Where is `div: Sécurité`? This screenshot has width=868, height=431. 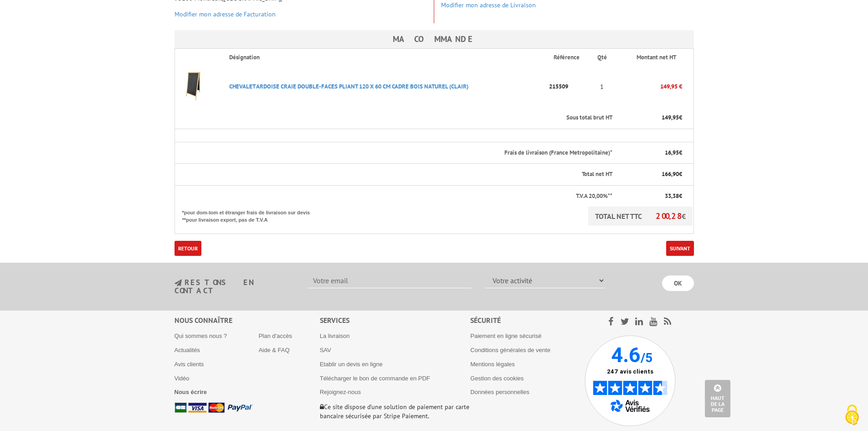
div: Sécurité is located at coordinates (527, 320).